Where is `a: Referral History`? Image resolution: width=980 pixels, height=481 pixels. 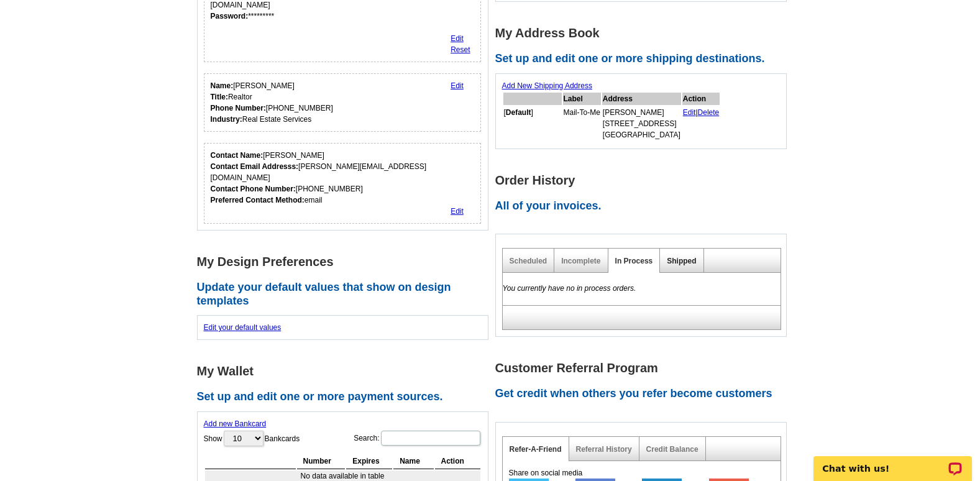 a: Referral History is located at coordinates (604, 449).